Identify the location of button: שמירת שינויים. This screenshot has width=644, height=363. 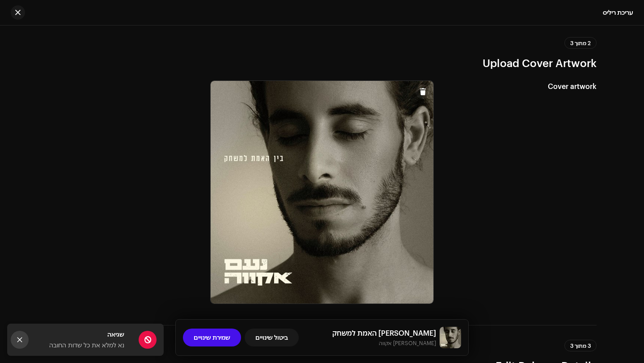
(212, 338).